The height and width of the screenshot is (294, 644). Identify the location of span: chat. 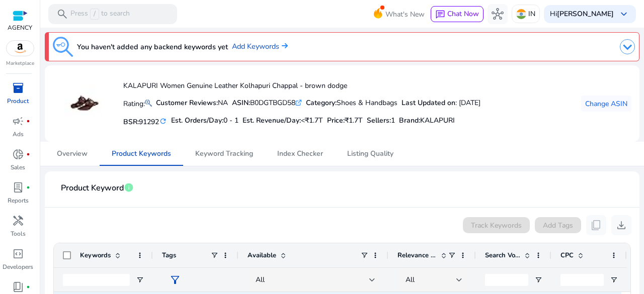
(441, 15).